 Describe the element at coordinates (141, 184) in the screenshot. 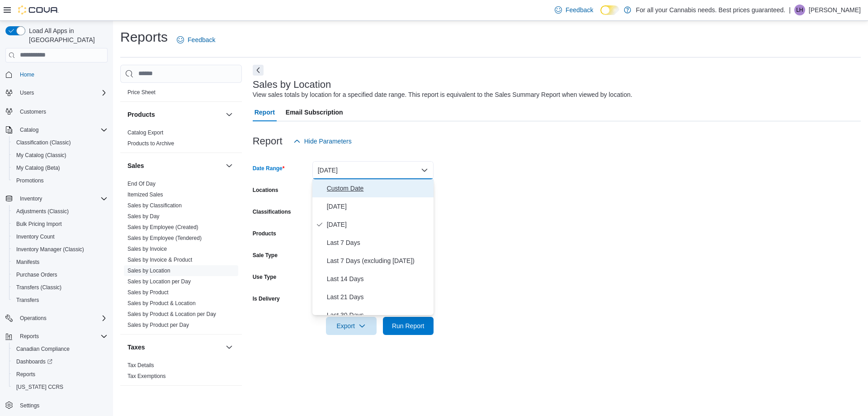

I see `span: End Of Day` at that location.